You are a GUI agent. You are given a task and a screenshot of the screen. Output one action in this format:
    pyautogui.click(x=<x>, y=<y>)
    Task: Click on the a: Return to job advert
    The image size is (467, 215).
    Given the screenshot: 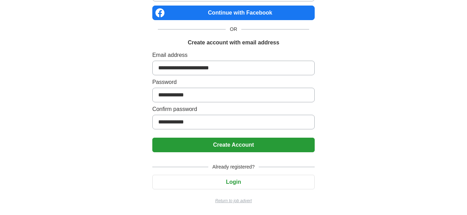 What is the action you would take?
    pyautogui.click(x=233, y=201)
    